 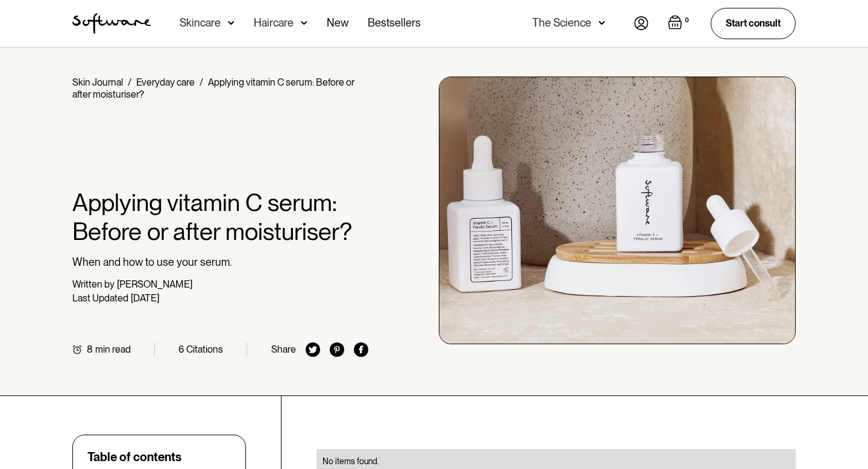 What do you see at coordinates (220, 262) in the screenshot?
I see `p: When and how to use your serum.` at bounding box center [220, 262].